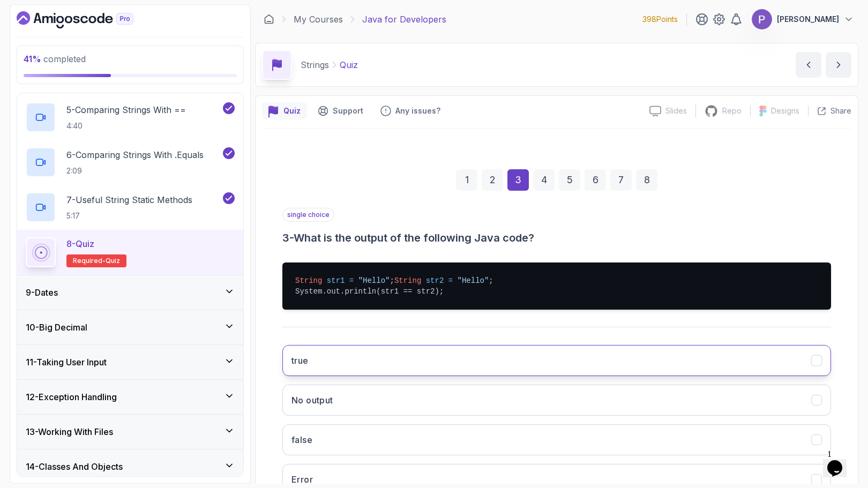  I want to click on p: 398 Points, so click(660, 19).